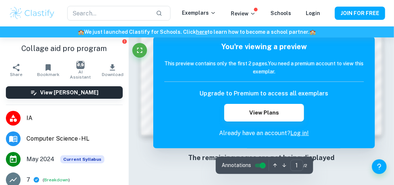 The image size is (394, 185). What do you see at coordinates (80, 65) in the screenshot?
I see `img: AI Assistant` at bounding box center [80, 65].